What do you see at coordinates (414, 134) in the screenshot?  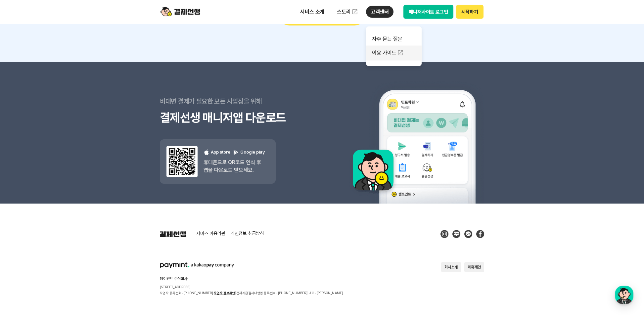 I see `img: 앱 예시 이미지` at bounding box center [414, 134].